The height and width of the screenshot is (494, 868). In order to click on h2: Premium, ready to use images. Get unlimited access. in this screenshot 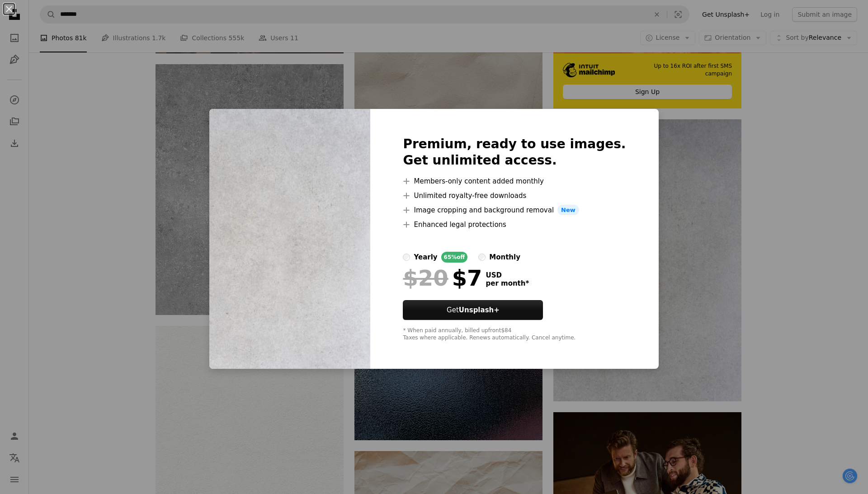, I will do `click(514, 152)`.